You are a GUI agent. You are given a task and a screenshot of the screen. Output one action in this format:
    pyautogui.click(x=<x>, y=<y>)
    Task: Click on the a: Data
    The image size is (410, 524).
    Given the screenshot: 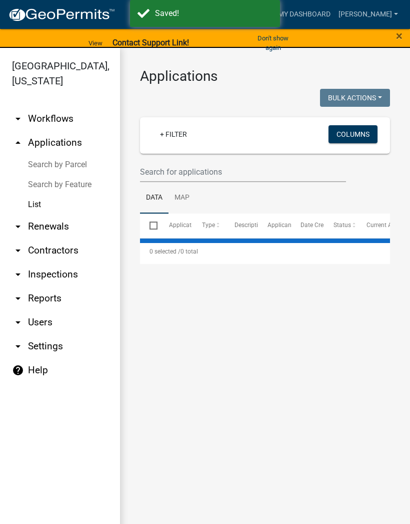 What is the action you would take?
    pyautogui.click(x=154, y=198)
    